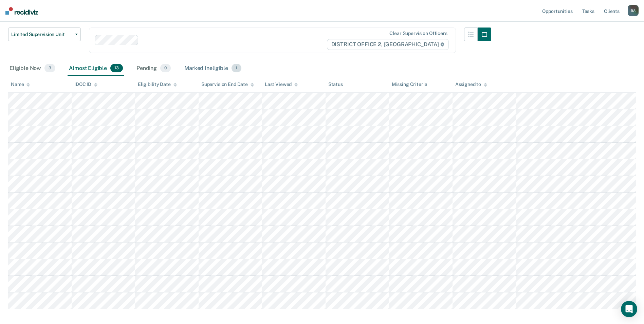 Image resolution: width=644 pixels, height=324 pixels. Describe the element at coordinates (335, 84) in the screenshot. I see `div: Status` at that location.